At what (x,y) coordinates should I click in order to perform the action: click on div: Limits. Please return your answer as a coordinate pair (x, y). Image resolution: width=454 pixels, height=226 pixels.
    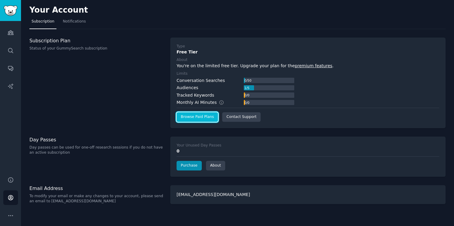
    Looking at the image, I should click on (182, 74).